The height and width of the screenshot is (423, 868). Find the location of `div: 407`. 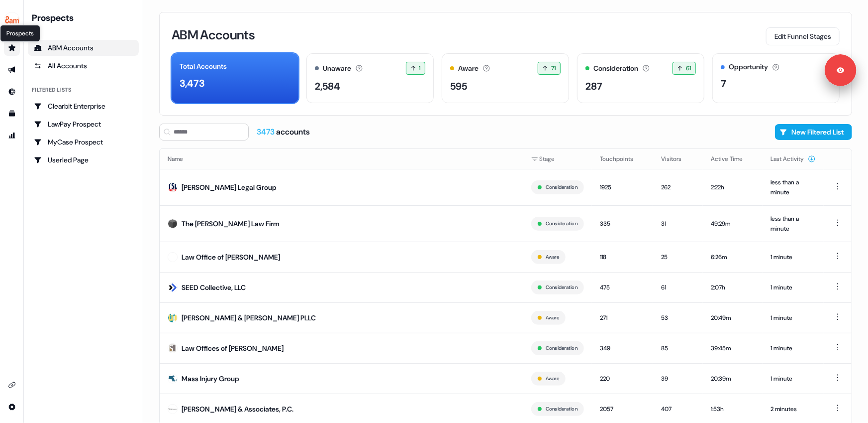

div: 407 is located at coordinates (678, 409).